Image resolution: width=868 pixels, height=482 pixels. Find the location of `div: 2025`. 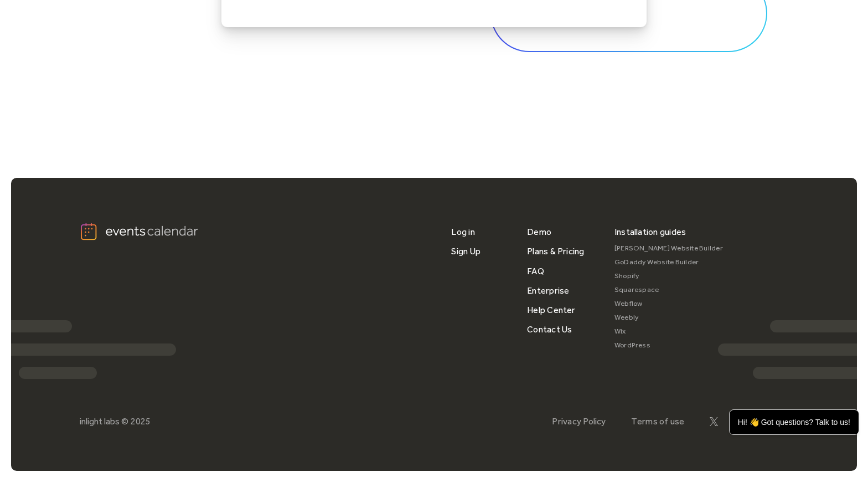

div: 2025 is located at coordinates (141, 421).